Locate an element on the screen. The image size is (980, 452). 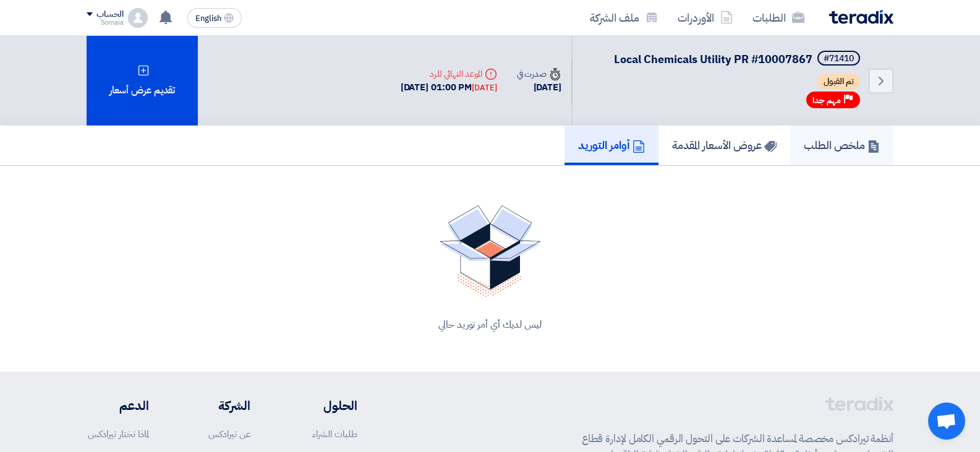
img: Teradix logo is located at coordinates (861, 16).